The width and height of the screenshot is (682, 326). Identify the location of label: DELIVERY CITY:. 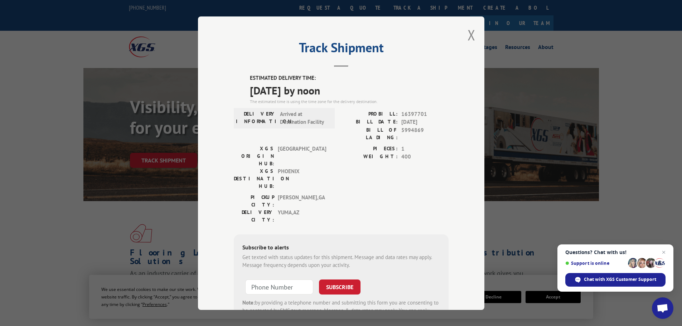
(254, 216).